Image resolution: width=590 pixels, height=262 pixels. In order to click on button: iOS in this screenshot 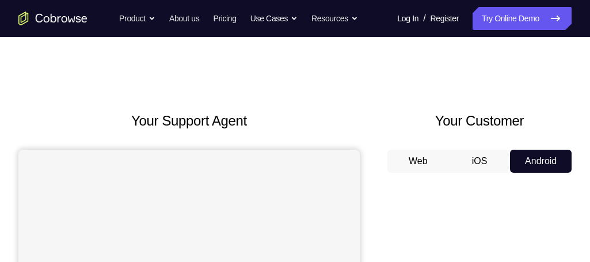, I will do `click(479, 161)`.